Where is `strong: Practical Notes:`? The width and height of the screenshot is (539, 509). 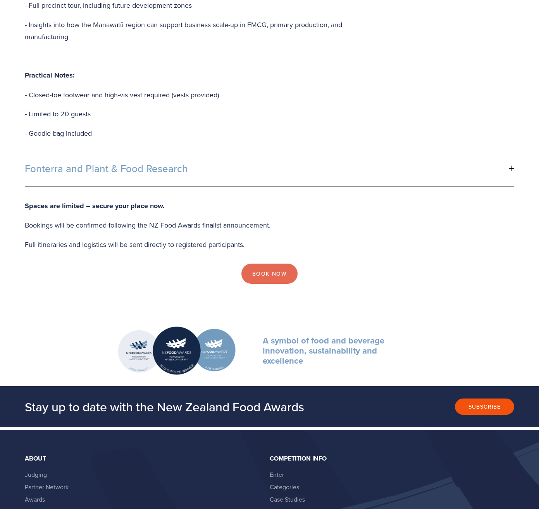
strong: Practical Notes: is located at coordinates (50, 75).